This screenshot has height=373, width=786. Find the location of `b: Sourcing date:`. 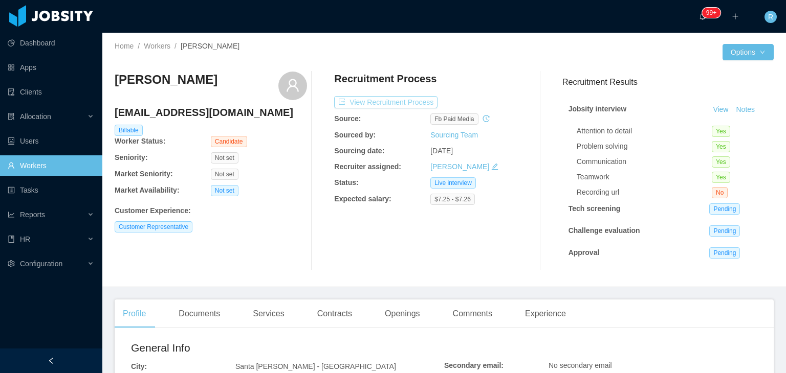

b: Sourcing date: is located at coordinates (359, 151).